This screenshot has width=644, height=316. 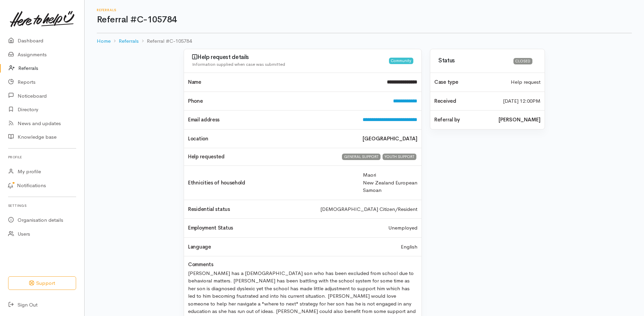 What do you see at coordinates (464, 101) in the screenshot?
I see `h4: Received` at bounding box center [464, 101].